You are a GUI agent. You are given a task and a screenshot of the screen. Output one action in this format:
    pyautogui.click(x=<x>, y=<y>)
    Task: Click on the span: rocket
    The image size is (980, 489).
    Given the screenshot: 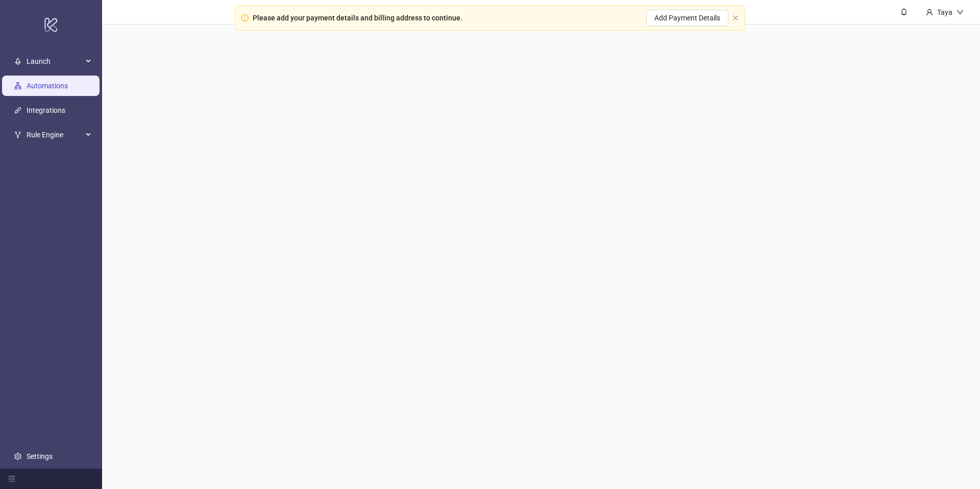 What is the action you would take?
    pyautogui.click(x=18, y=61)
    